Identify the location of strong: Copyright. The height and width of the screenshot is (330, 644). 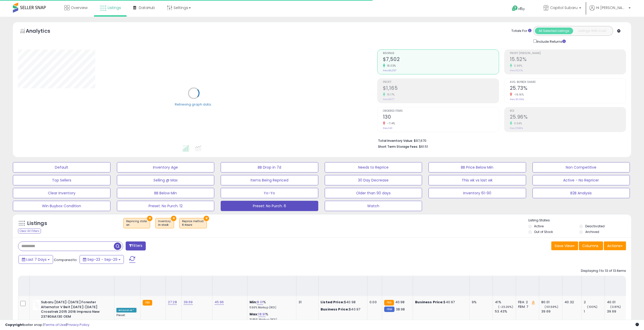
(14, 325).